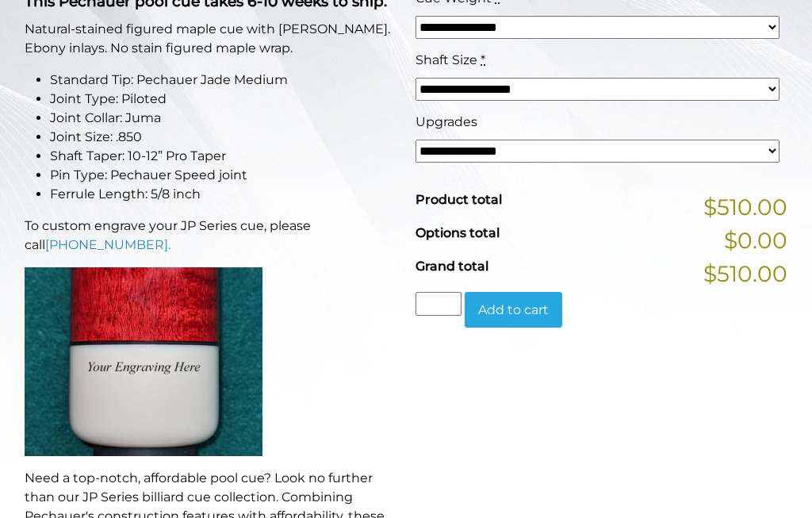 Image resolution: width=812 pixels, height=518 pixels. I want to click on img: An image of a cue butt with the words "YOUR ENGRAVING HERE"., so click(144, 362).